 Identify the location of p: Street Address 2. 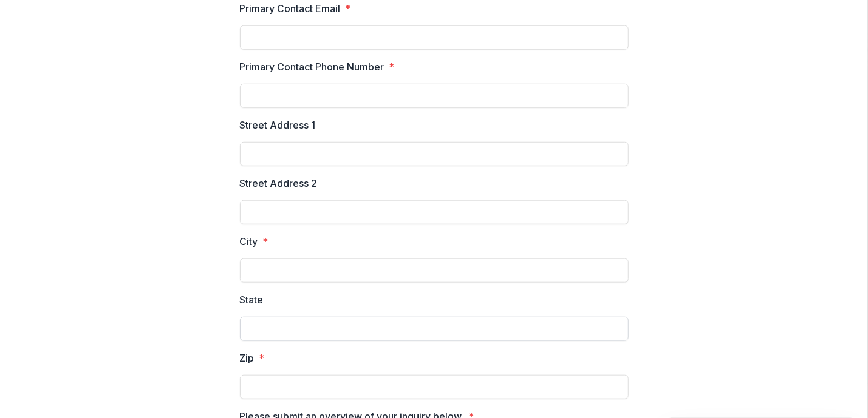
(278, 183).